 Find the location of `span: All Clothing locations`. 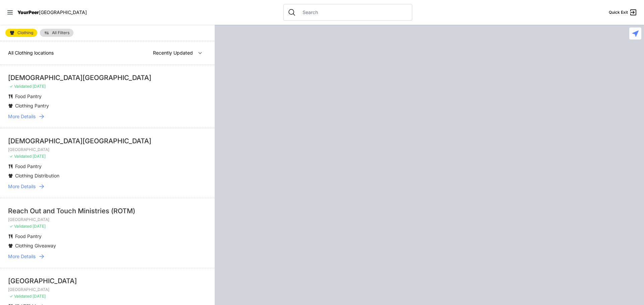

span: All Clothing locations is located at coordinates (31, 53).